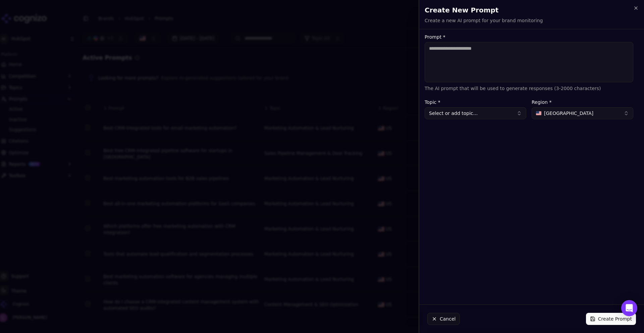 Image resolution: width=644 pixels, height=333 pixels. What do you see at coordinates (529, 88) in the screenshot?
I see `p: The AI prompt that will be used to generate responses (3-2000 characters)` at bounding box center [529, 88].